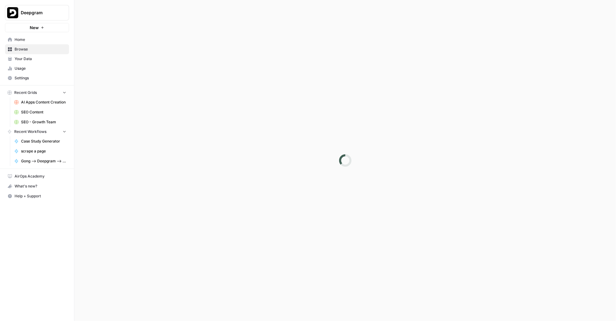 This screenshot has height=321, width=616. What do you see at coordinates (40, 59) in the screenshot?
I see `span: Your Data` at bounding box center [40, 59].